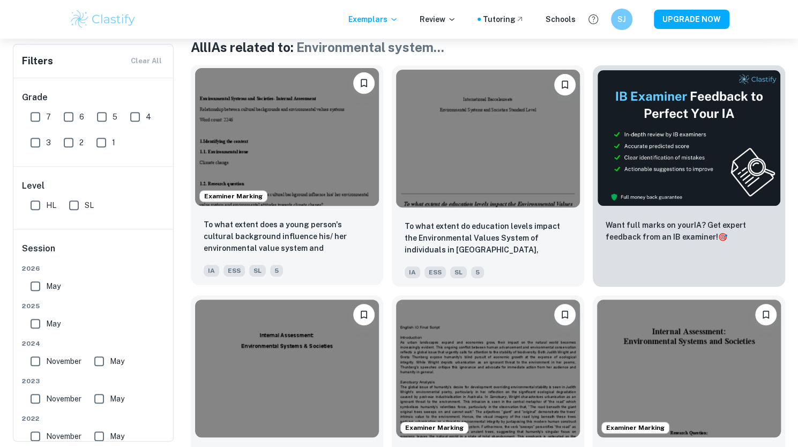 The height and width of the screenshot is (447, 798). What do you see at coordinates (689, 176) in the screenshot?
I see `a: ThumbnailWant full marks on yourIA? Get expert feedback from an IB examiner!` at bounding box center [689, 176].